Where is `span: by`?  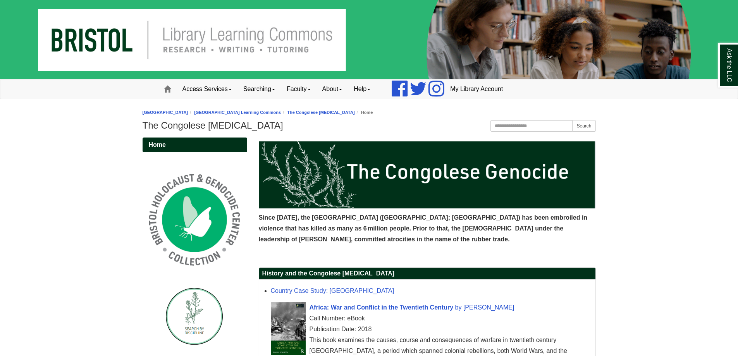
span: by is located at coordinates (458, 307).